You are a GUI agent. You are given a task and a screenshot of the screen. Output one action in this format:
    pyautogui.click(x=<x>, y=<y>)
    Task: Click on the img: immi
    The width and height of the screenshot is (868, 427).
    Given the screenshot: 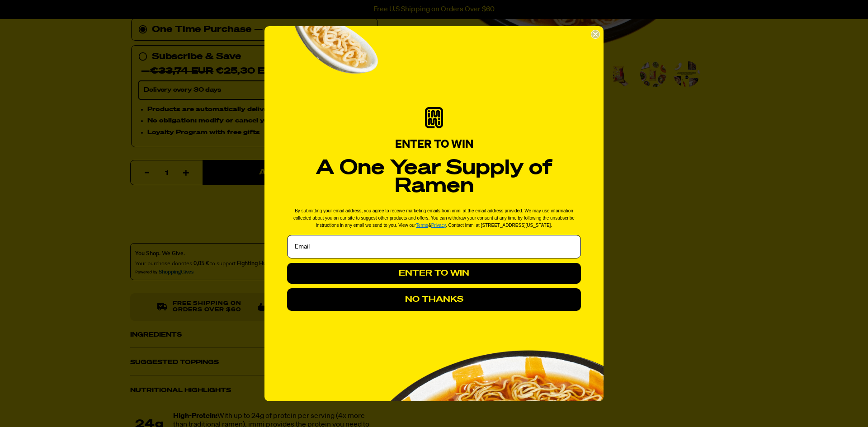 What is the action you would take?
    pyautogui.click(x=434, y=117)
    